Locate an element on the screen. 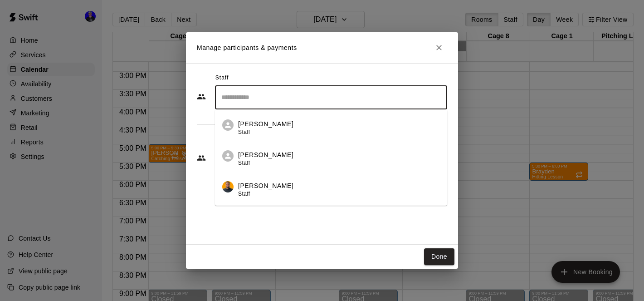  svg: Customers is located at coordinates (202, 158).